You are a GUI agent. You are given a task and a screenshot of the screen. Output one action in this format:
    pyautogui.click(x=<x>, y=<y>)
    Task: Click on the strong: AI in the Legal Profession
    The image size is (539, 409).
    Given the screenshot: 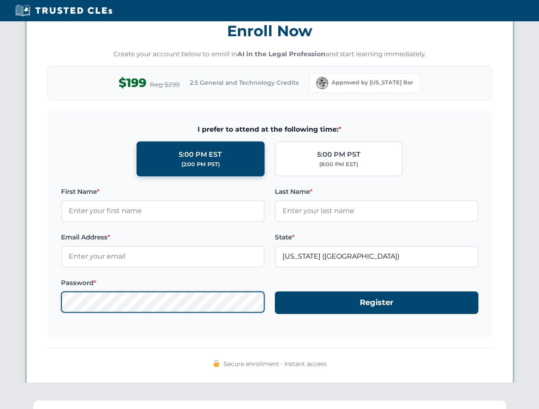 What is the action you would take?
    pyautogui.click(x=281, y=54)
    